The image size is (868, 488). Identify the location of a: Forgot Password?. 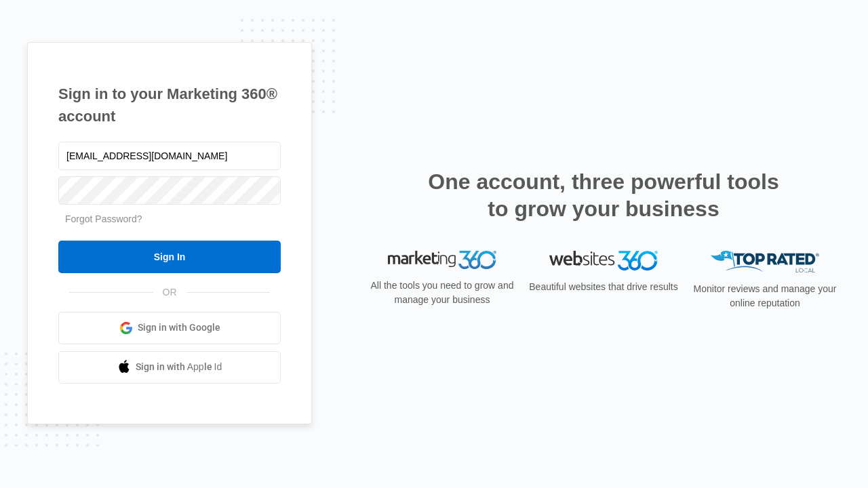
(103, 219).